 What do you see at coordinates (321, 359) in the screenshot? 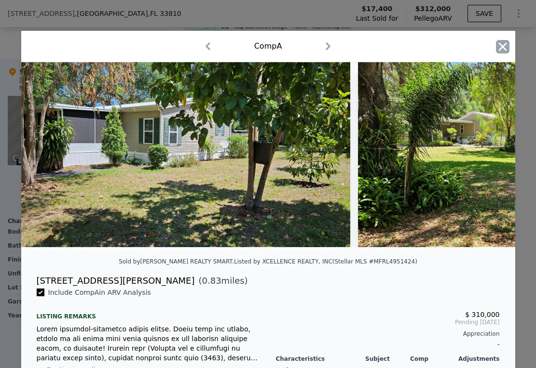
I see `div: Characteristics` at bounding box center [321, 359].